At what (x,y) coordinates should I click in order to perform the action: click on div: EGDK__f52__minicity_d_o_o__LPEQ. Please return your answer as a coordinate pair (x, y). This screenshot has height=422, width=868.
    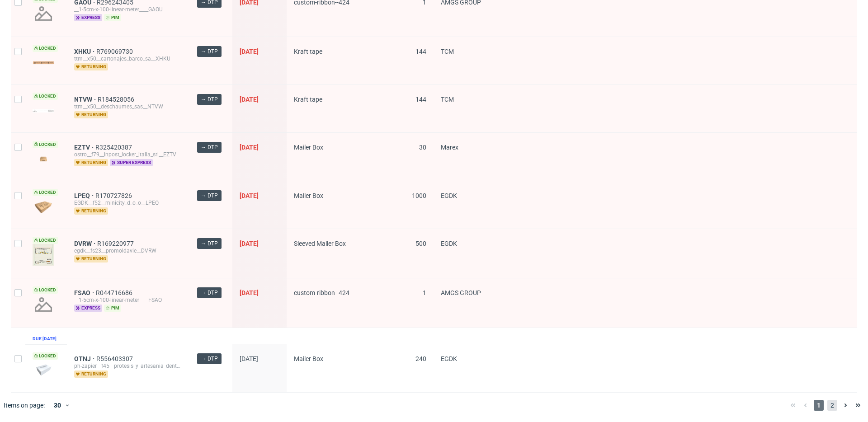
    Looking at the image, I should click on (128, 203).